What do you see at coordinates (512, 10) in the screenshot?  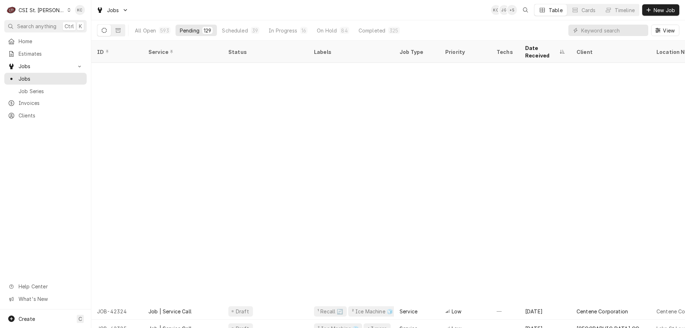 I see `div: + 5` at bounding box center [512, 10].